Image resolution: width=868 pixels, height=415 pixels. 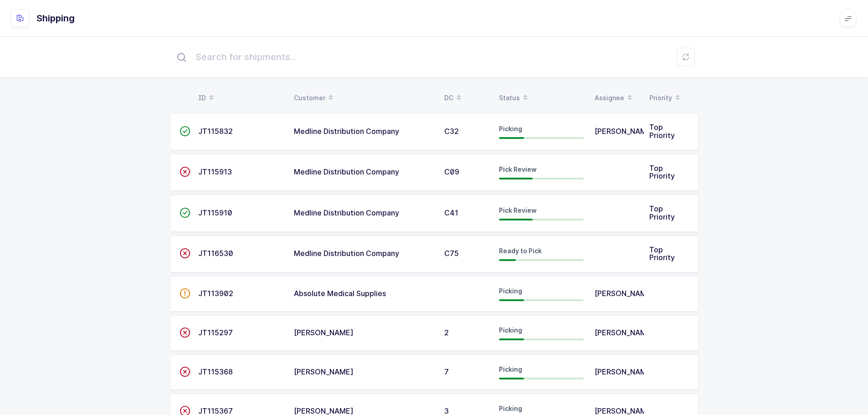 What do you see at coordinates (446, 332) in the screenshot?
I see `span: 2` at bounding box center [446, 332].